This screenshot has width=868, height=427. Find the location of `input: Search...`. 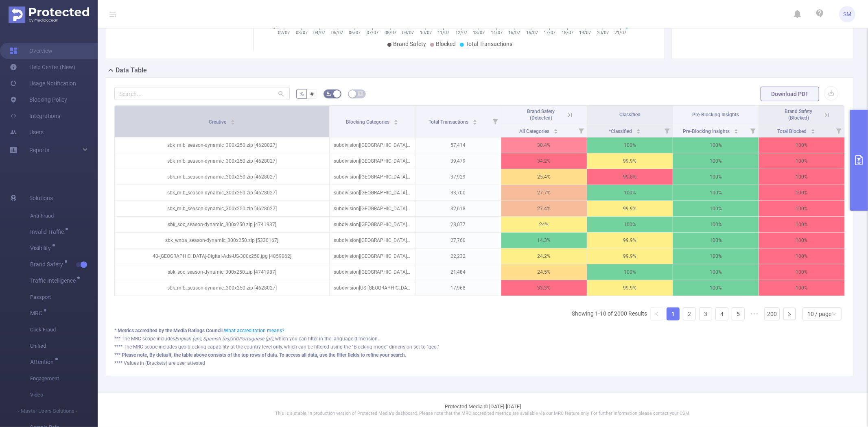

input: Search... is located at coordinates (202, 94).